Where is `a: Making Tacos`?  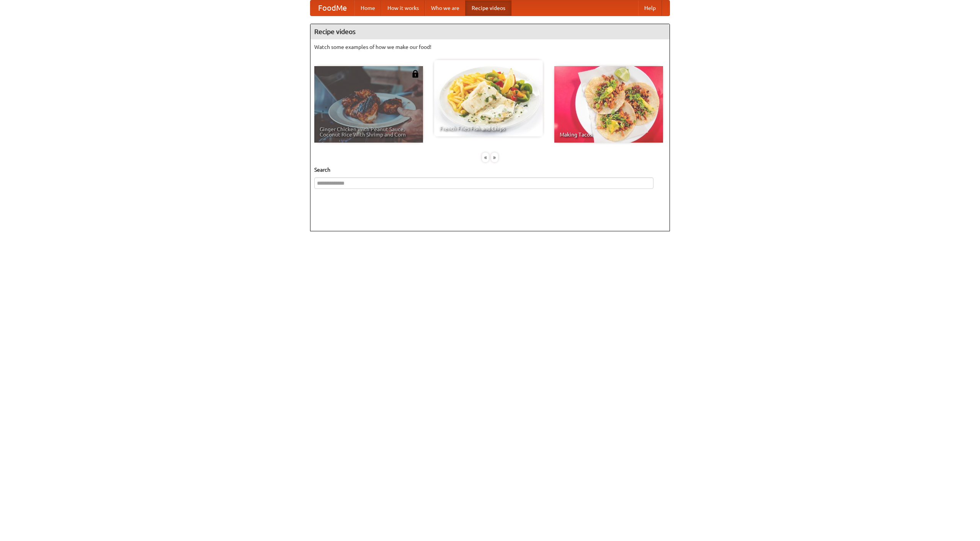 a: Making Tacos is located at coordinates (608, 104).